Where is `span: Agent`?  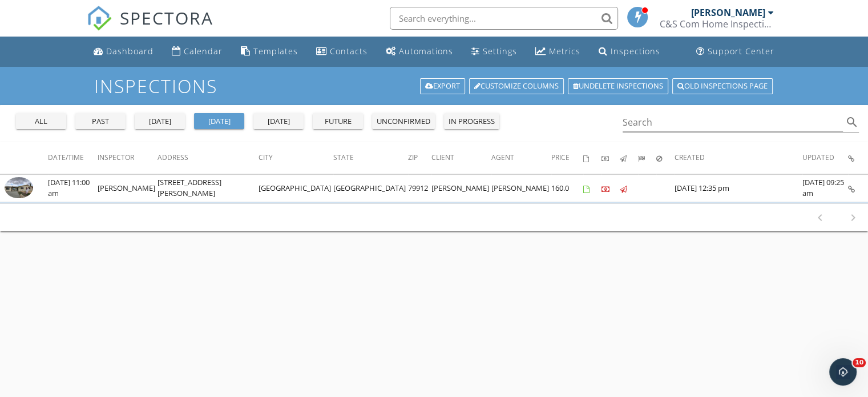
span: Agent is located at coordinates (502, 157).